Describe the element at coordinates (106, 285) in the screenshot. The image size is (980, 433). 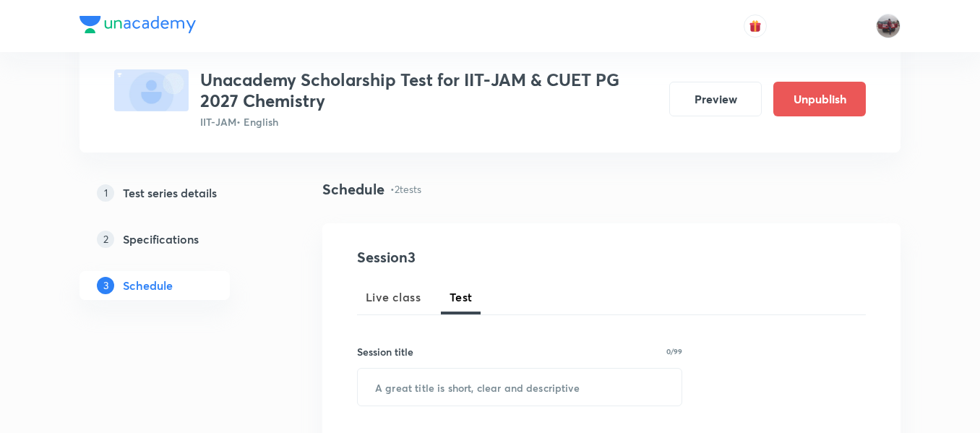
I see `p: 3` at that location.